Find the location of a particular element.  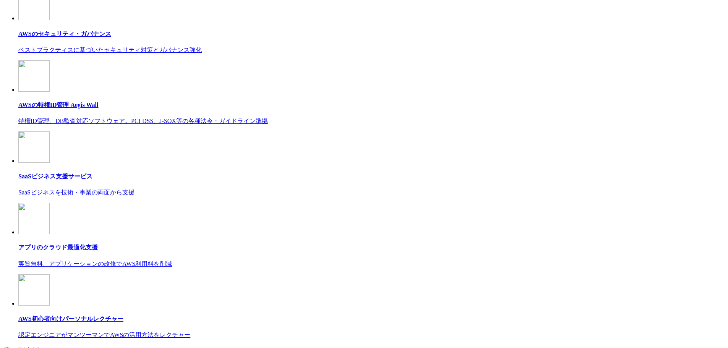

a: SaaSビジネス支援サービス SaaSビジネスを技術・事業の両面から支援 is located at coordinates (372, 177).